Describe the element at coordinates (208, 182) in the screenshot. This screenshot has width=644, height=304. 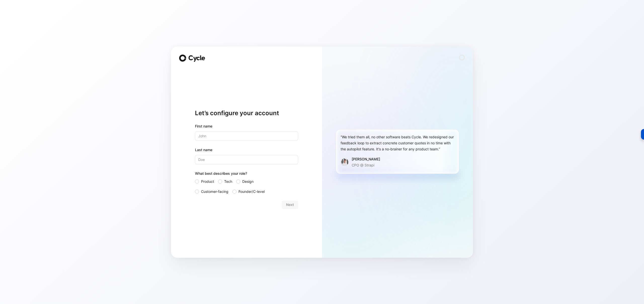
I see `span: Product` at that location.